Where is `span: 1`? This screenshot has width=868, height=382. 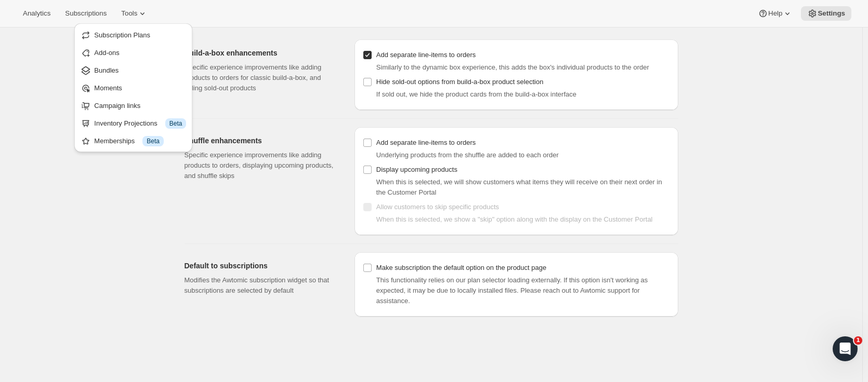 span: 1 is located at coordinates (858, 341).